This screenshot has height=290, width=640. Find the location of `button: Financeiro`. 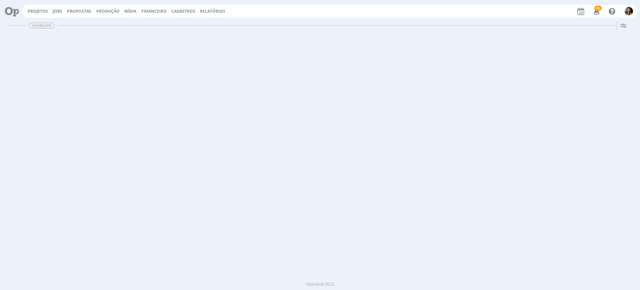

button: Financeiro is located at coordinates (154, 11).